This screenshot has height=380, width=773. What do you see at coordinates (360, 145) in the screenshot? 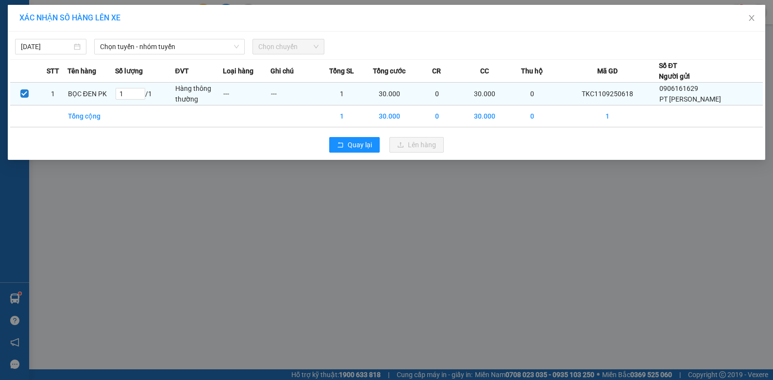
I see `span: Quay lại` at bounding box center [360, 145].